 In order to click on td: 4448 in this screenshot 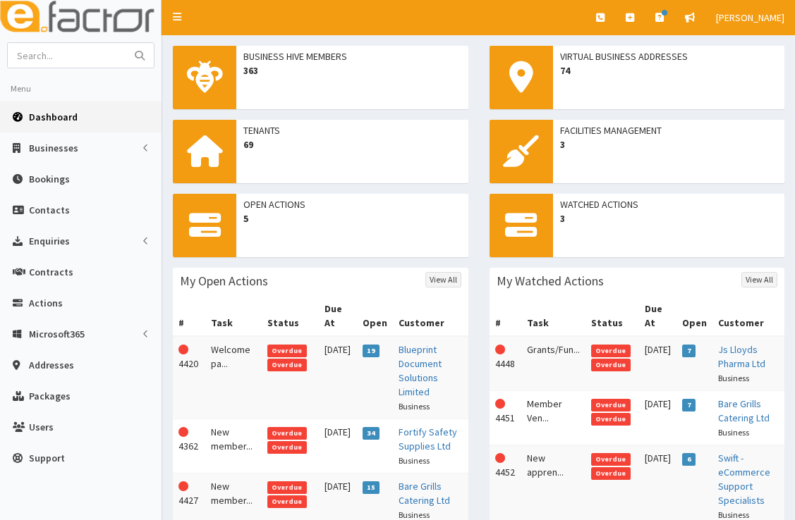, I will do `click(505, 364)`.